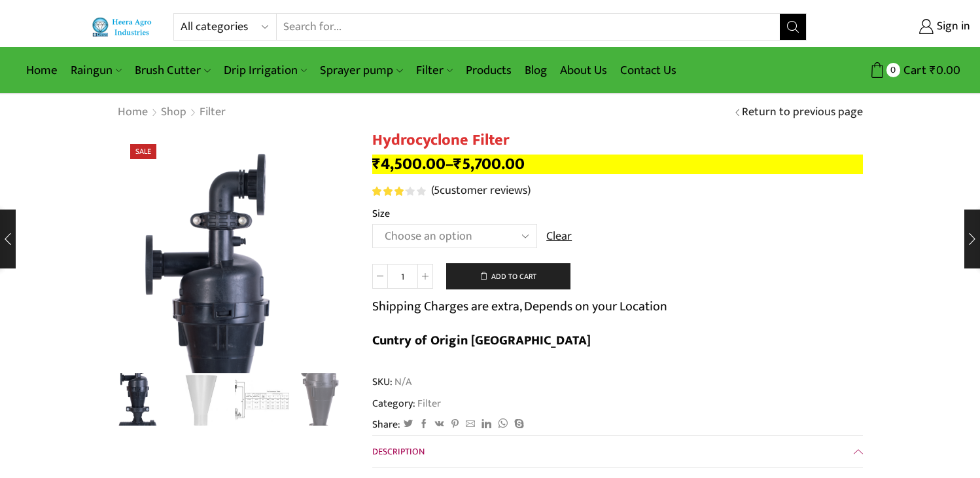 Image resolution: width=980 pixels, height=478 pixels. Describe the element at coordinates (262, 400) in the screenshot. I see `img: Hydrocyclone-Filter-chart` at that location.